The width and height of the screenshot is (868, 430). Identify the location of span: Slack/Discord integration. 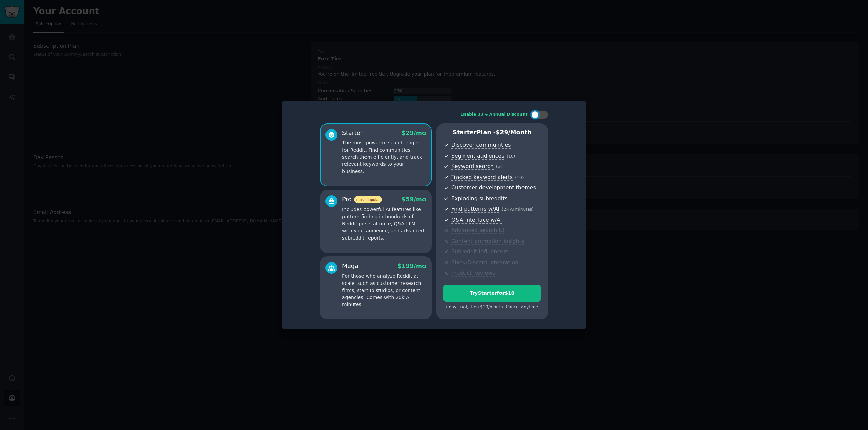
(485, 263).